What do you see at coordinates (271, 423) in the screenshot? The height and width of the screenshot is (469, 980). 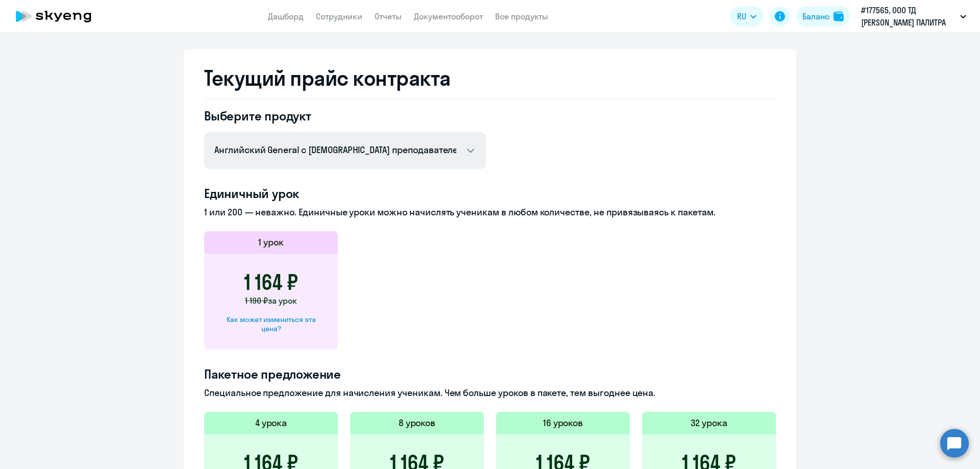 I see `h5: 4 урока` at bounding box center [271, 423].